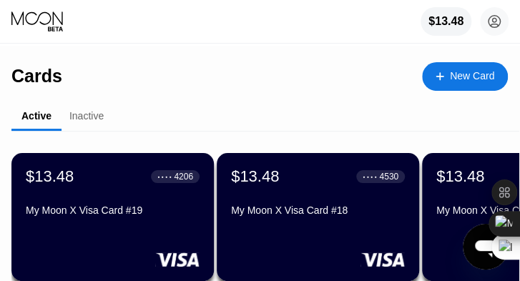 Image resolution: width=520 pixels, height=281 pixels. Describe the element at coordinates (389, 177) in the screenshot. I see `div: 4530` at that location.